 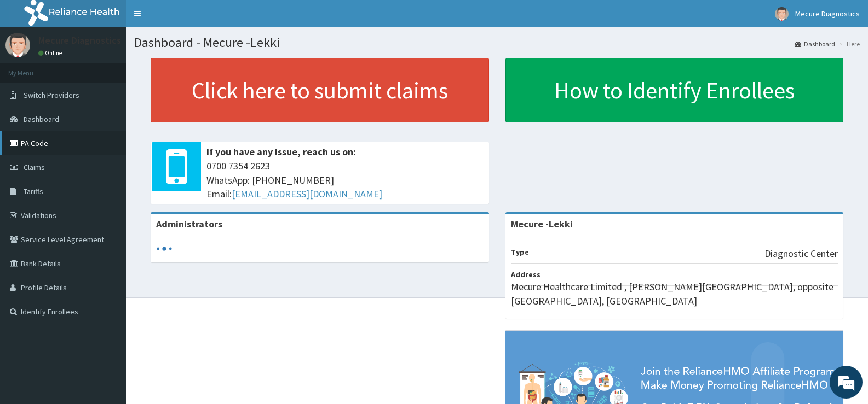 What do you see at coordinates (34, 191) in the screenshot?
I see `span: Tariffs` at bounding box center [34, 191].